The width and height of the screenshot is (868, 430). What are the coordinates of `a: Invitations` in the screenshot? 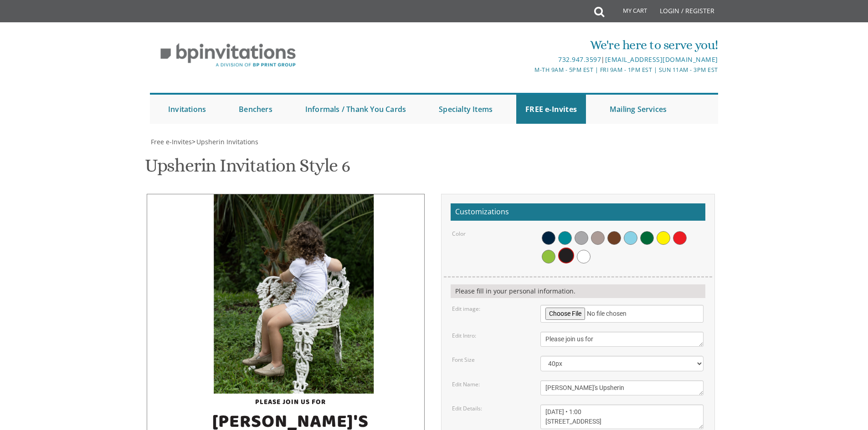 It's located at (187, 109).